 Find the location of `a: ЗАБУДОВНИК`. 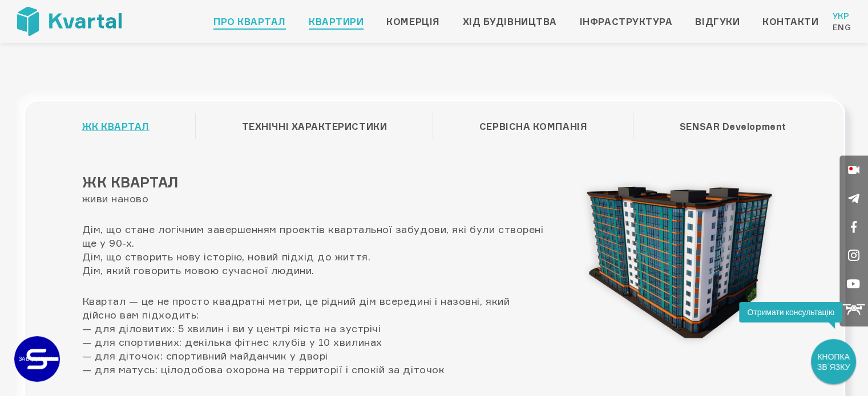

a: ЗАБУДОВНИК is located at coordinates (37, 359).